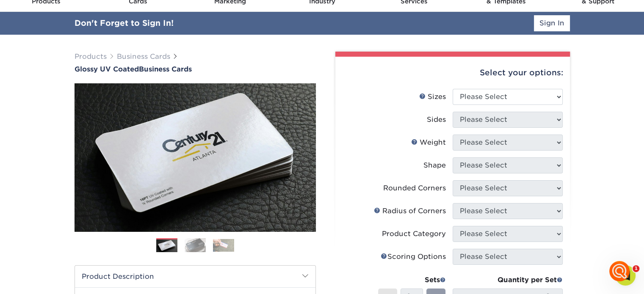 The height and width of the screenshot is (294, 644). What do you see at coordinates (223, 245) in the screenshot?
I see `img: Business Cards 03` at bounding box center [223, 245].